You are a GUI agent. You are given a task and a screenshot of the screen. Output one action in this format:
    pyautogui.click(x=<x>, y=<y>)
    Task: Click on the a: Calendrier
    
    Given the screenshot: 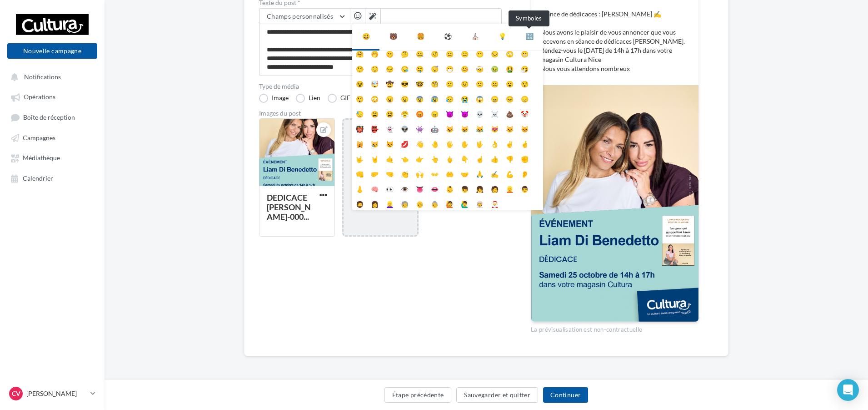 What is the action you would take?
    pyautogui.click(x=53, y=178)
    